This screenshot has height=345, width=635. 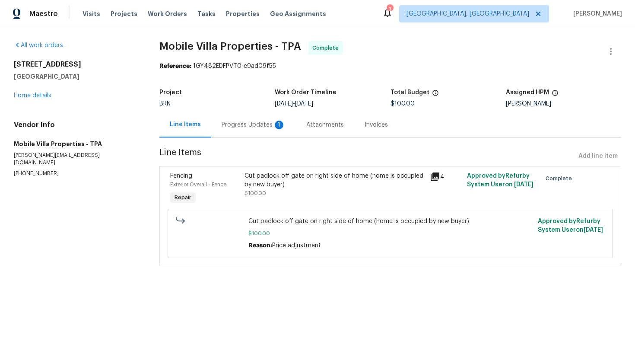 I want to click on div: Progress Updates, so click(x=254, y=125).